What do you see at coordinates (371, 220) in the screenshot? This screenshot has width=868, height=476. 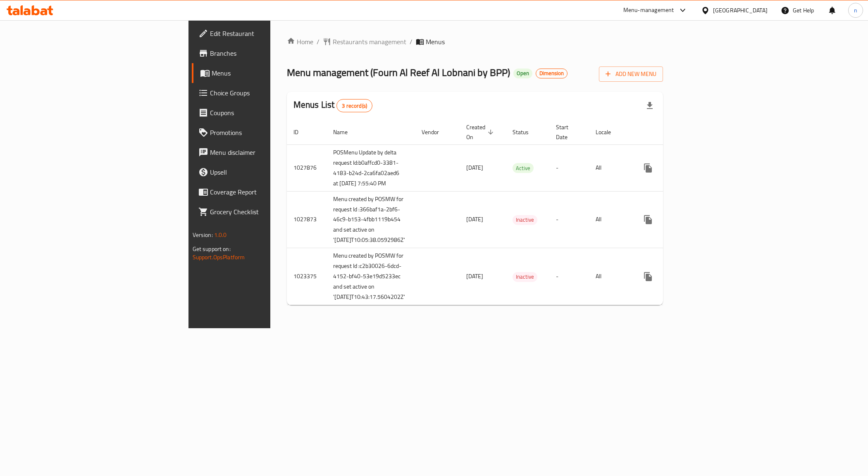 I see `td: Menu created by POSMW for request Id :366baf1a-2bf6-46c9-b153-4fbb1119b454 and set active on '[DA...` at bounding box center [371, 220].